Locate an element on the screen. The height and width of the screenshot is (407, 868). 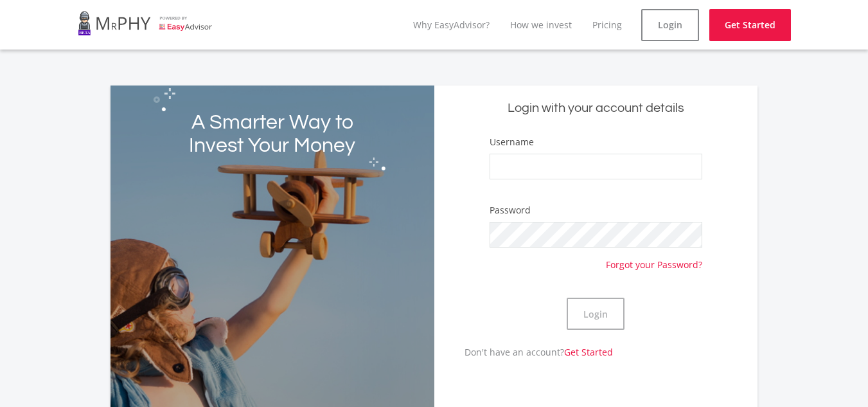
h2: A Smarter Way to Invest Your Money is located at coordinates (272, 134).